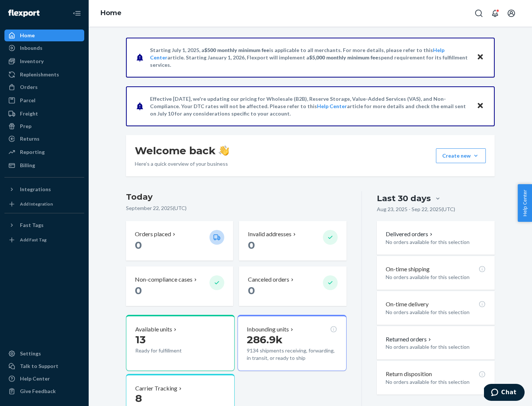 This screenshot has width=532, height=406. I want to click on ol: breadcrumbs, so click(111, 13).